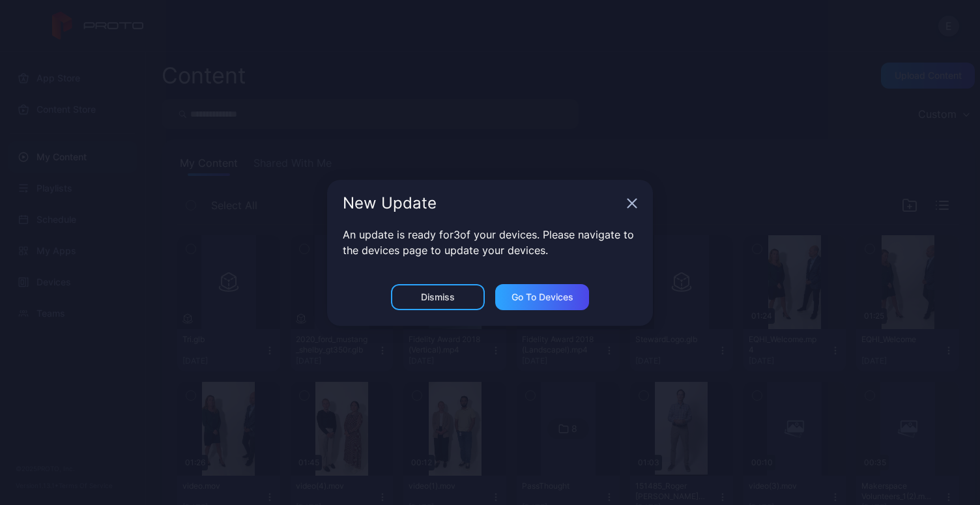  Describe the element at coordinates (438, 297) in the screenshot. I see `div: Dismiss` at that location.